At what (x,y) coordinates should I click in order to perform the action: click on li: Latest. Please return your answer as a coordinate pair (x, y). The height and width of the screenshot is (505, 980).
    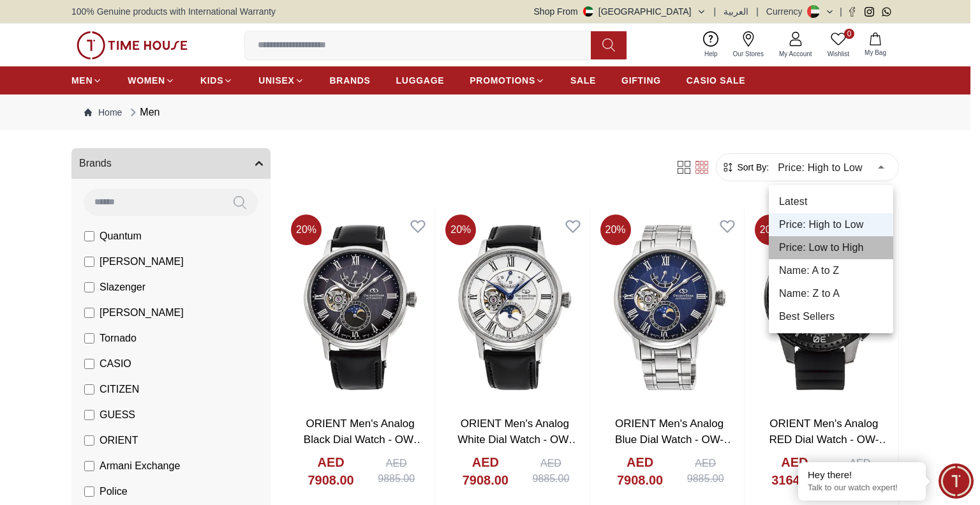
    Looking at the image, I should click on (831, 202).